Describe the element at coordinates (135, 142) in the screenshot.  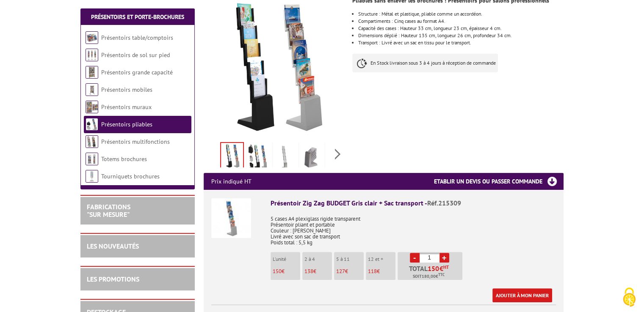
I see `a: Présentoirs multifonctions` at that location.